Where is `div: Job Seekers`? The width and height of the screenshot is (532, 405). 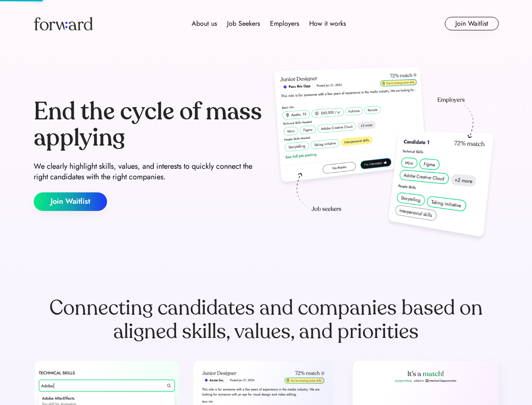
div: Job Seekers is located at coordinates (244, 23).